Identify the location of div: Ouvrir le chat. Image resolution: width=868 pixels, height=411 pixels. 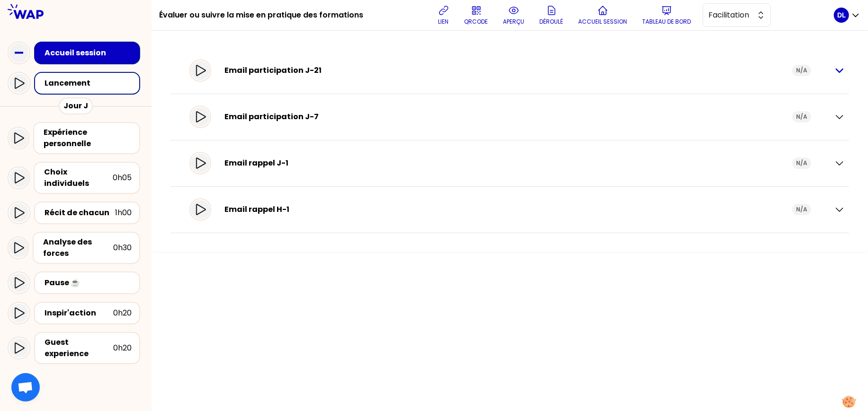
(26, 387).